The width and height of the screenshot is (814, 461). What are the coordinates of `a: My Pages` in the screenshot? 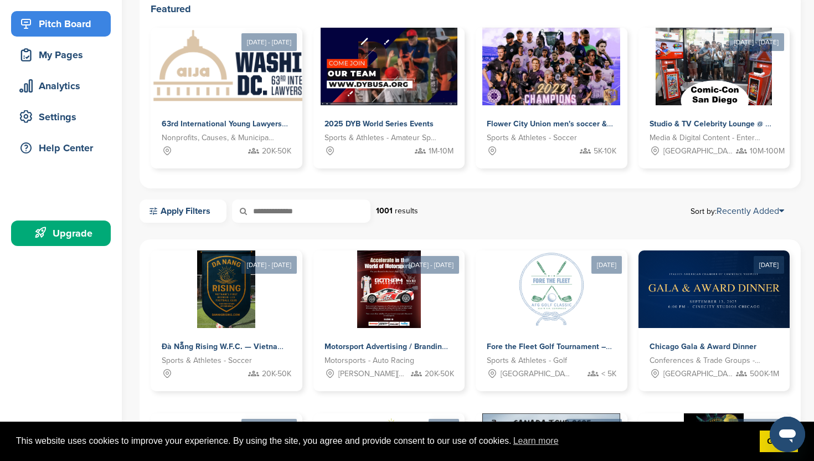 It's located at (61, 55).